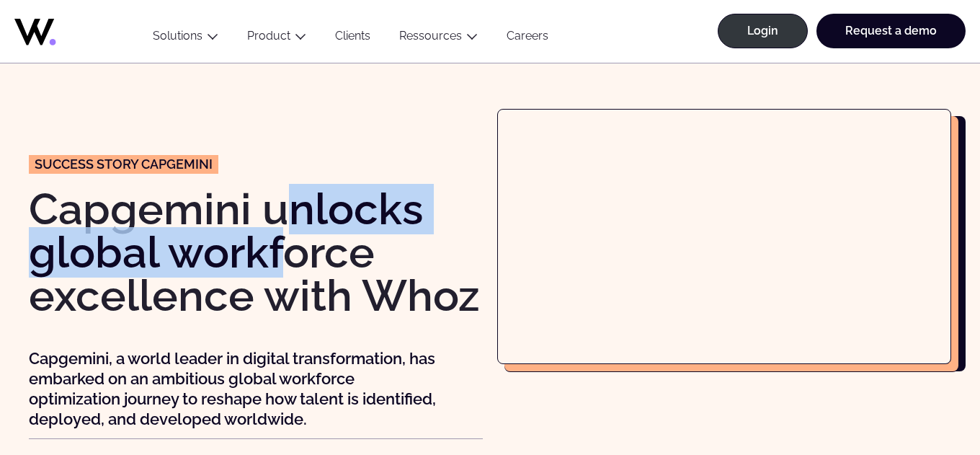  Describe the element at coordinates (123, 164) in the screenshot. I see `span: Success story CAPGEMINI` at that location.